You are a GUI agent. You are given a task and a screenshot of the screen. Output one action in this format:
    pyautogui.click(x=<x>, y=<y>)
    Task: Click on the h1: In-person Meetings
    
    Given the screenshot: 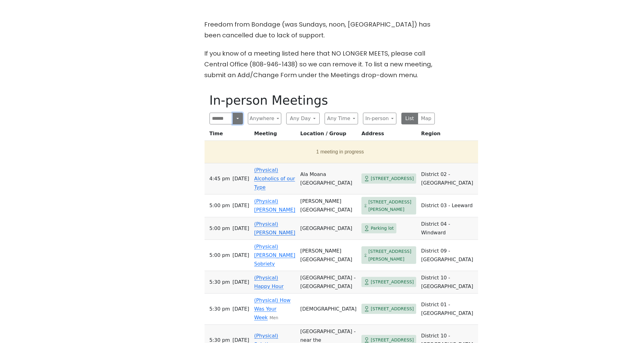 What is the action you would take?
    pyautogui.click(x=322, y=100)
    